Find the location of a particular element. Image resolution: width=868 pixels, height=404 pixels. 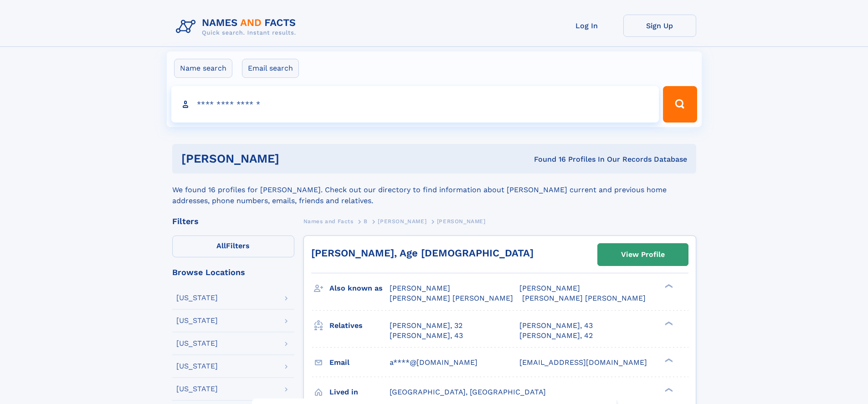

h3: Email is located at coordinates (360, 363).